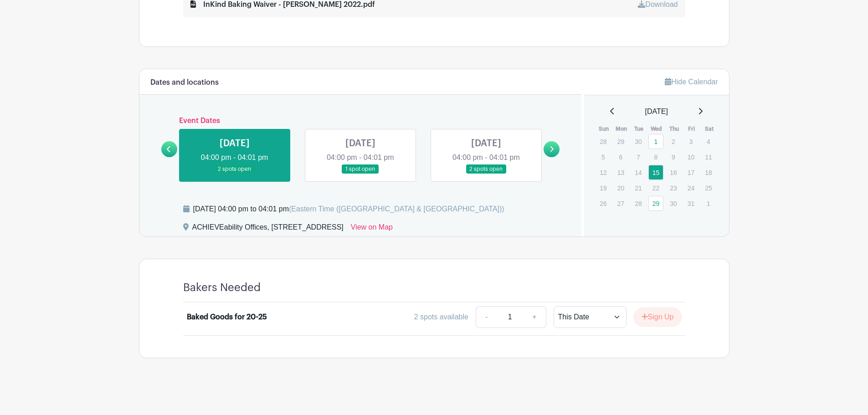 This screenshot has height=415, width=868. Describe the element at coordinates (620, 188) in the screenshot. I see `p: 20` at that location.